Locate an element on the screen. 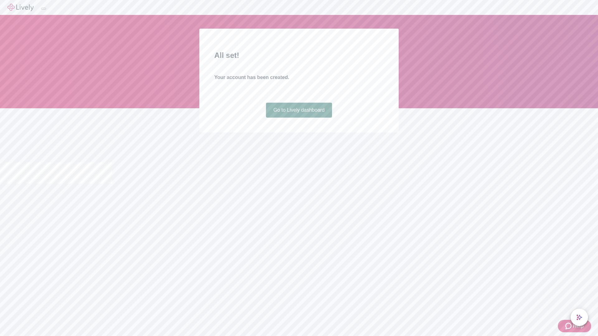 Image resolution: width=598 pixels, height=336 pixels. button: Zendesk support iconHelp is located at coordinates (574, 326).